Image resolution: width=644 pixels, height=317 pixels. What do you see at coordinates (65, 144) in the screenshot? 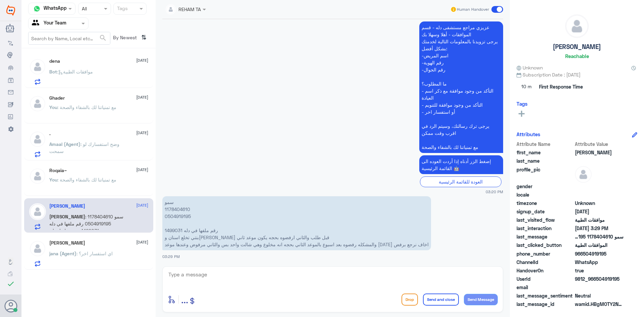
I see `span: Amaal (Agent)` at bounding box center [65, 144].